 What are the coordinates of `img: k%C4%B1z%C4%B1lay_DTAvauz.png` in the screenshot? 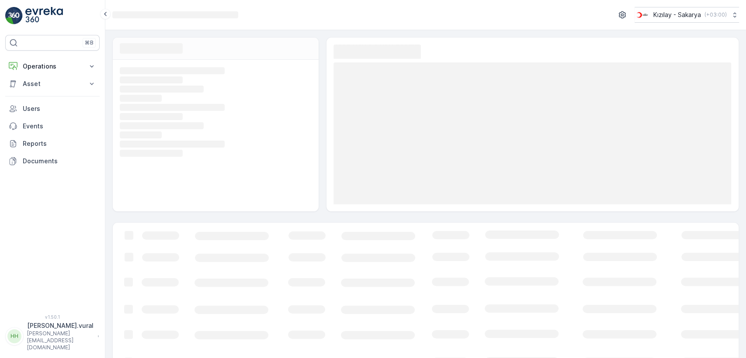 It's located at (642, 15).